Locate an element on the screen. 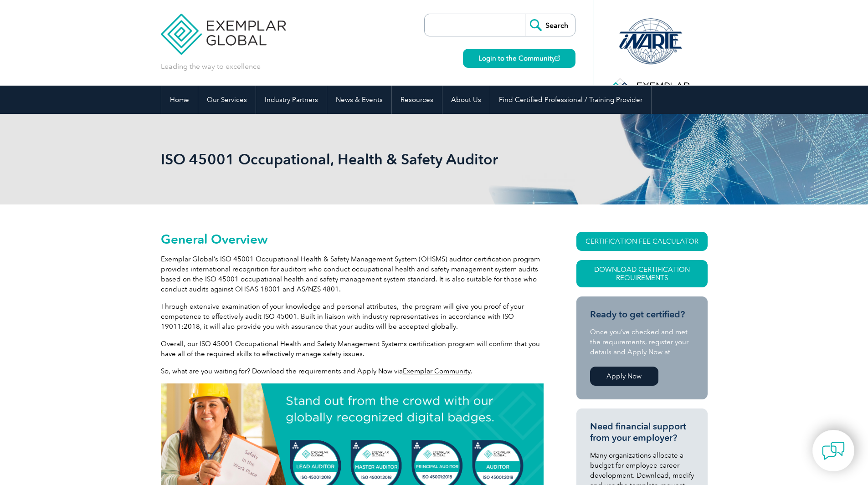  a: Login to the Community is located at coordinates (519, 58).